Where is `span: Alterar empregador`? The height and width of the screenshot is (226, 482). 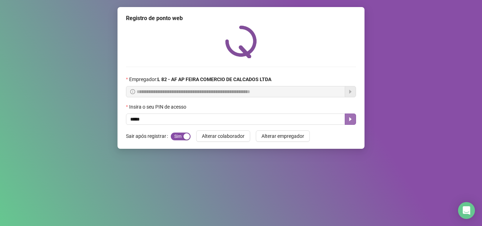
span: Alterar empregador is located at coordinates (283, 136).